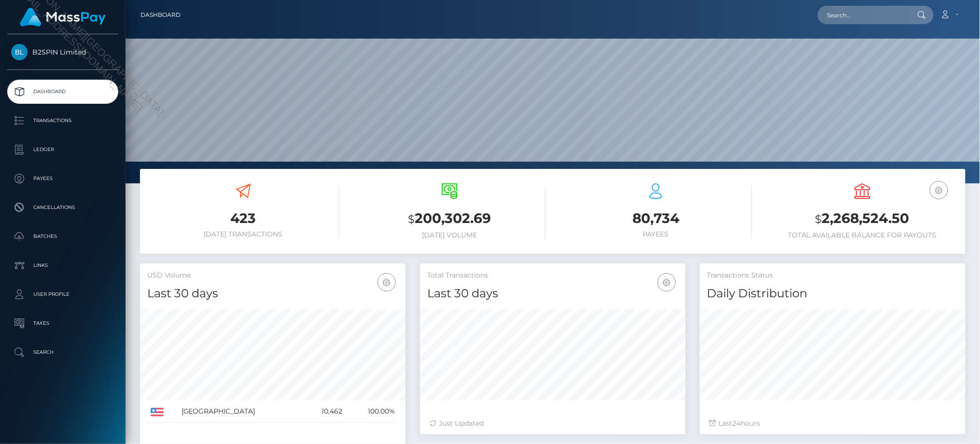 This screenshot has width=980, height=444. Describe the element at coordinates (372, 411) in the screenshot. I see `td: 100.00%` at that location.